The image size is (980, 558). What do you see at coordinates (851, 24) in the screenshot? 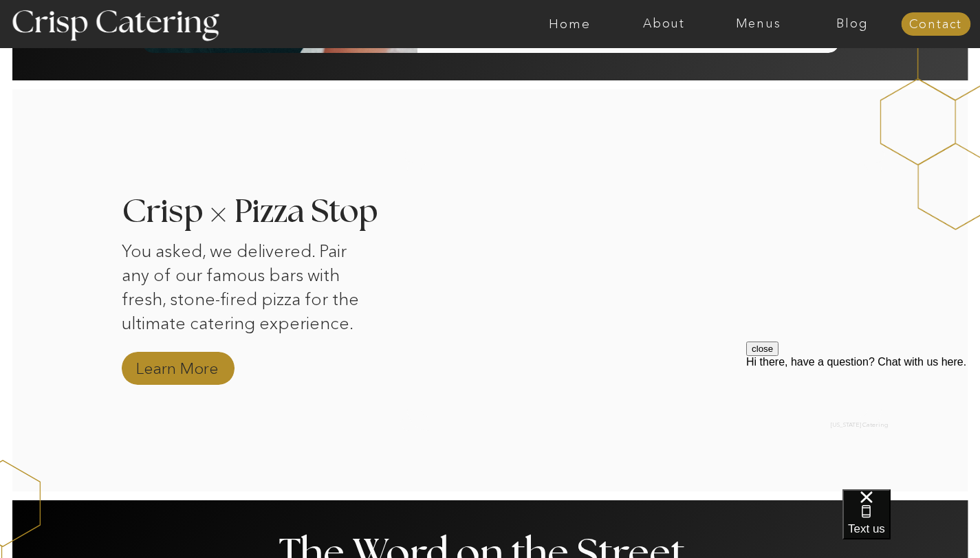
I see `nav: Blog` at bounding box center [851, 24].